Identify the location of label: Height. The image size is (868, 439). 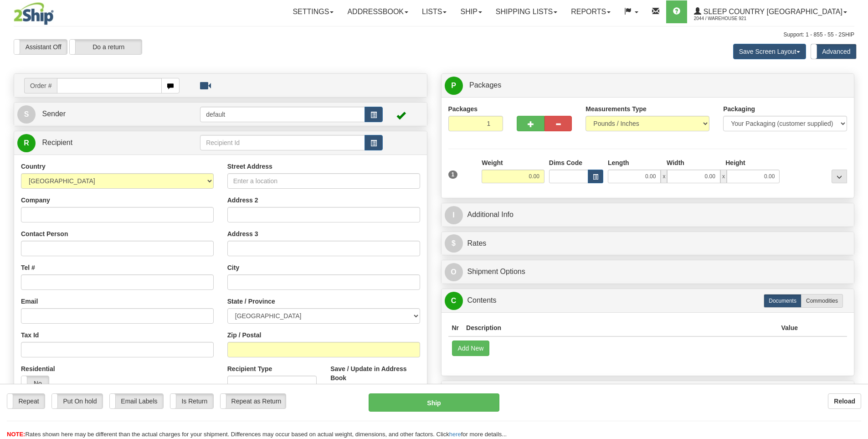
(735, 163).